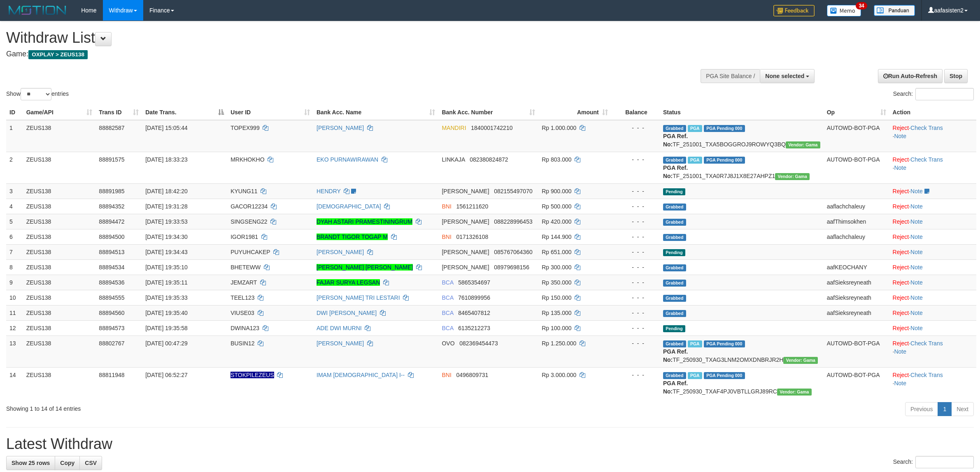  Describe the element at coordinates (15, 206) in the screenshot. I see `td: 4` at that location.